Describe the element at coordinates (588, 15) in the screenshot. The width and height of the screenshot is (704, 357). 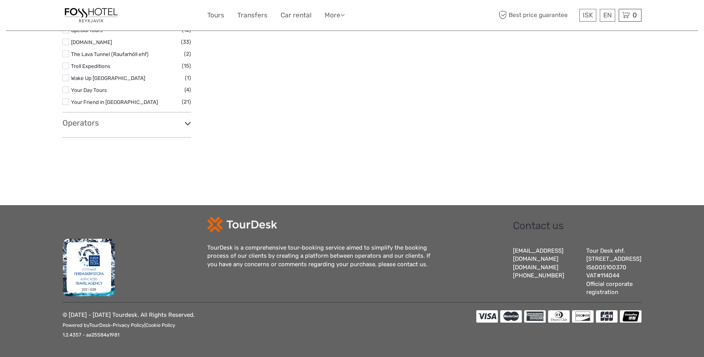
I see `span: ISK` at that location.